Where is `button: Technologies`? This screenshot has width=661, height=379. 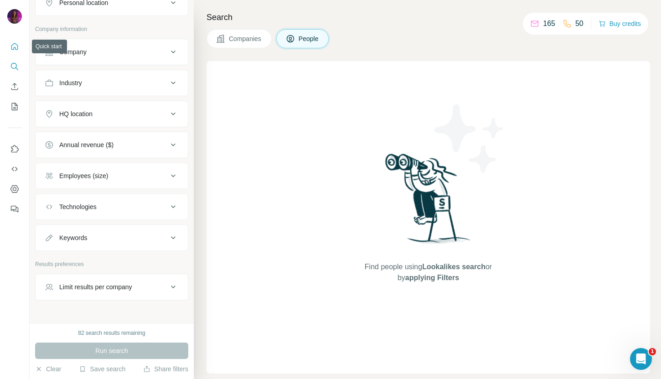
button: Technologies is located at coordinates (112, 207).